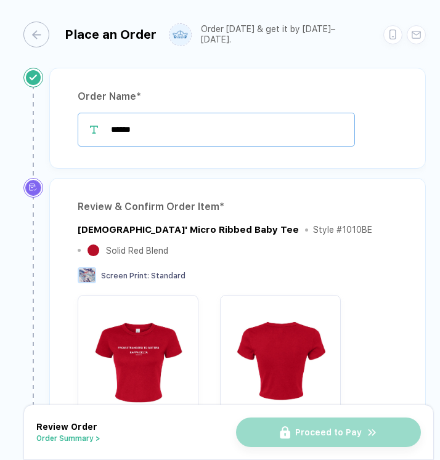  Describe the element at coordinates (68, 439) in the screenshot. I see `button: Order Summary >` at that location.